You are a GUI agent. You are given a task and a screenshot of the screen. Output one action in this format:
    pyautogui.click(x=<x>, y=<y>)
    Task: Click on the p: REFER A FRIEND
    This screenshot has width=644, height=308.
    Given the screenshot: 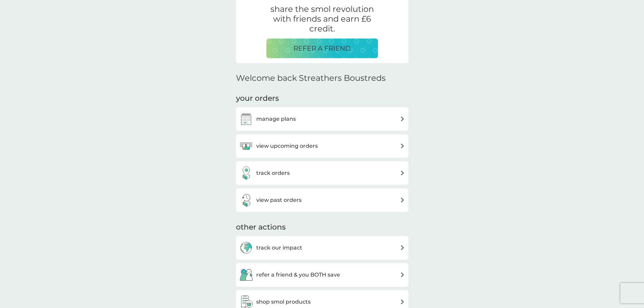 What is the action you would take?
    pyautogui.click(x=322, y=49)
    